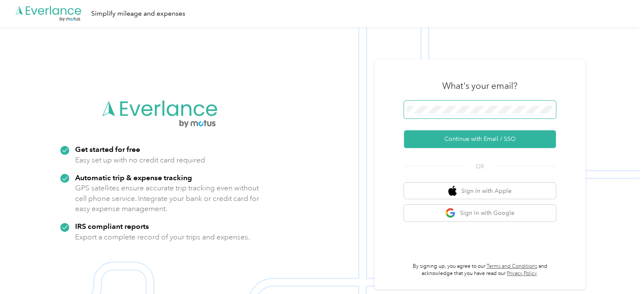 This screenshot has width=644, height=294. Describe the element at coordinates (480, 212) in the screenshot. I see `button: google logoSign in with Google` at that location.